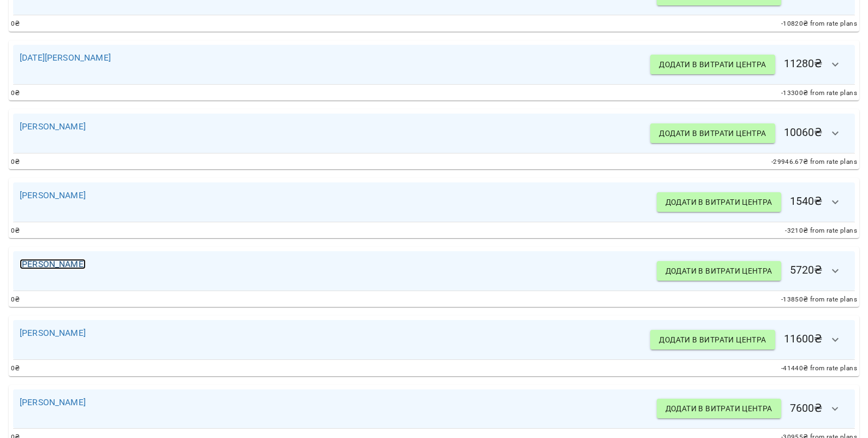  What do you see at coordinates (821, 231) in the screenshot?
I see `span: -3210 ₴ from rate plans` at bounding box center [821, 231].